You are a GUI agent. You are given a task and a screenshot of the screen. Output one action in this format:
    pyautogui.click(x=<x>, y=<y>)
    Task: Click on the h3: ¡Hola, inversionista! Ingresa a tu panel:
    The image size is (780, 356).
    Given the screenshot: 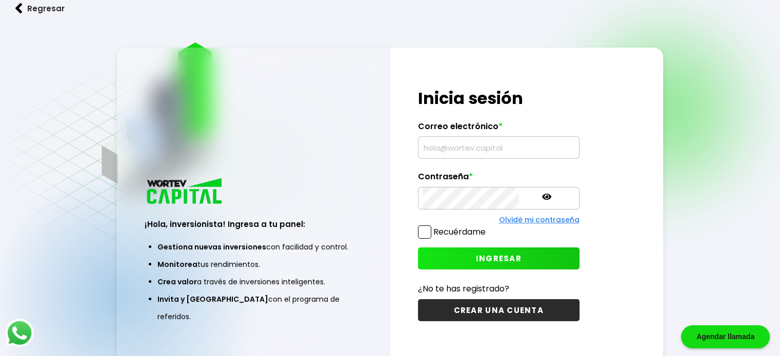 What is the action you would take?
    pyautogui.click(x=253, y=224)
    